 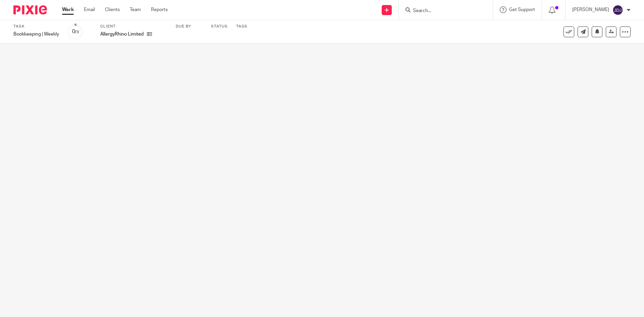 What do you see at coordinates (189, 27) in the screenshot?
I see `label: Due by` at bounding box center [189, 27].